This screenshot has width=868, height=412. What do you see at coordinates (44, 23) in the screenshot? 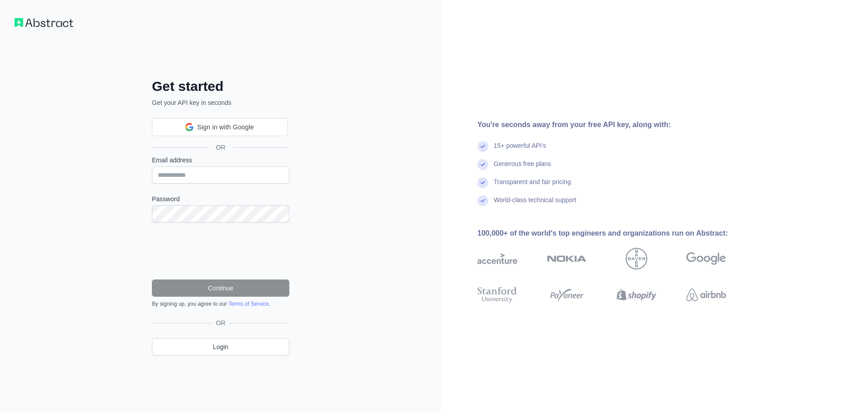
I see `img: Workflow` at bounding box center [44, 23].